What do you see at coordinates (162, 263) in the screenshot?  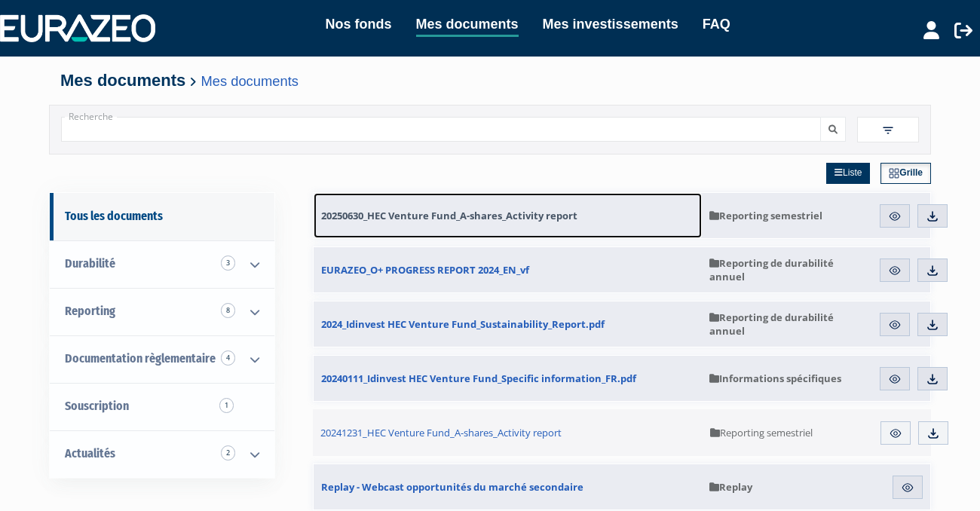 I see `a: Durabilité 3` at bounding box center [162, 263].